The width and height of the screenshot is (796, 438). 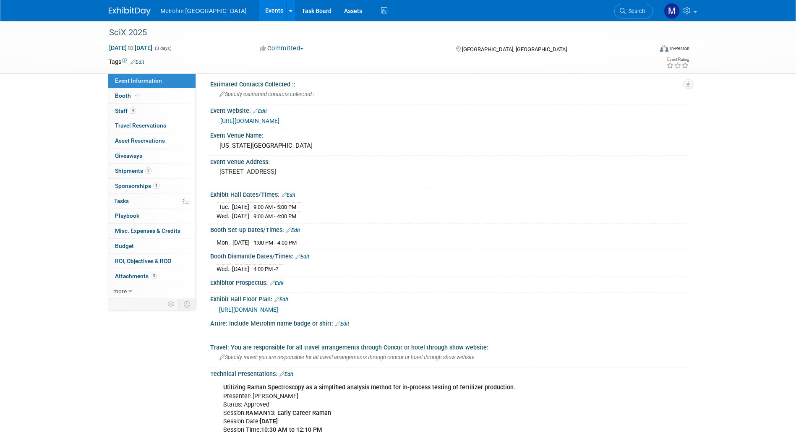 I want to click on b: 10:30 AM to 12:10 PM, so click(x=292, y=430).